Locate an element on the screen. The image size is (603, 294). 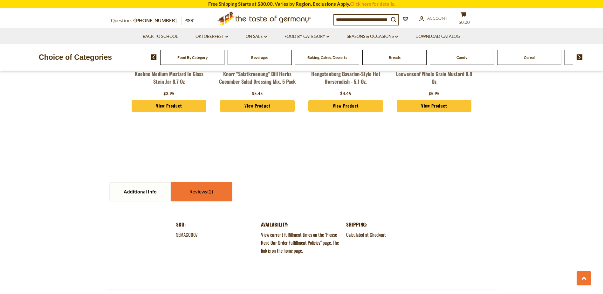
p: Questions? is located at coordinates (146, 21).